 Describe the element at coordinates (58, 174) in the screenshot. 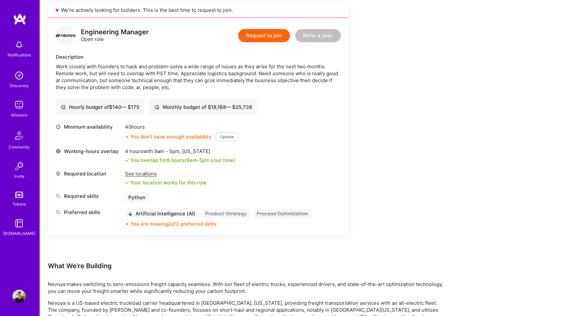

I see `i: icon Location` at that location.